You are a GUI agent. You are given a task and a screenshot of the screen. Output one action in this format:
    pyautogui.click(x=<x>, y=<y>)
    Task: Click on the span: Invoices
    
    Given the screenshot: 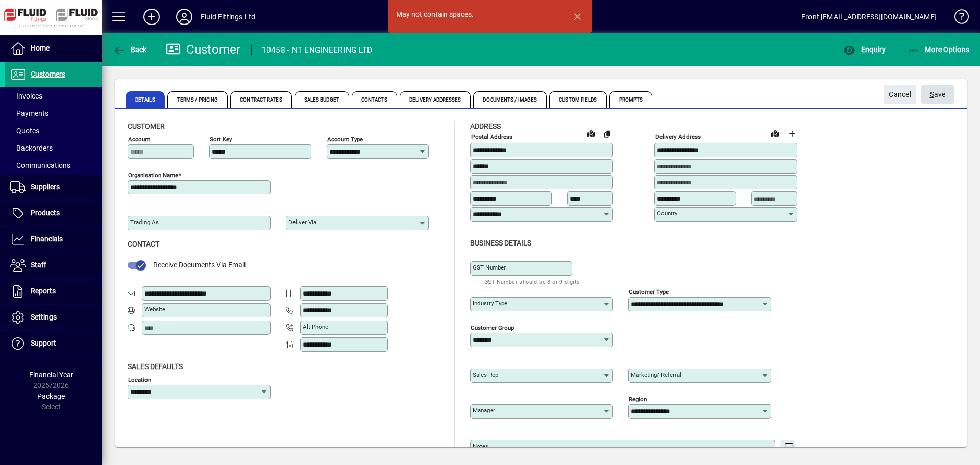 What is the action you would take?
    pyautogui.click(x=26, y=96)
    